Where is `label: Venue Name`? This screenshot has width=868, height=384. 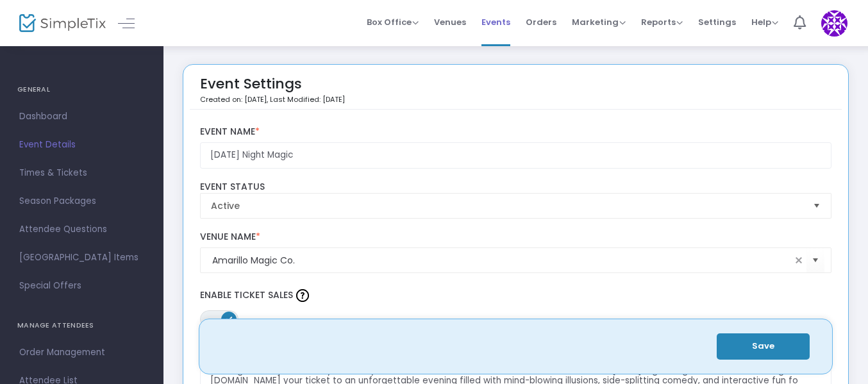 label: Venue Name is located at coordinates (516, 237).